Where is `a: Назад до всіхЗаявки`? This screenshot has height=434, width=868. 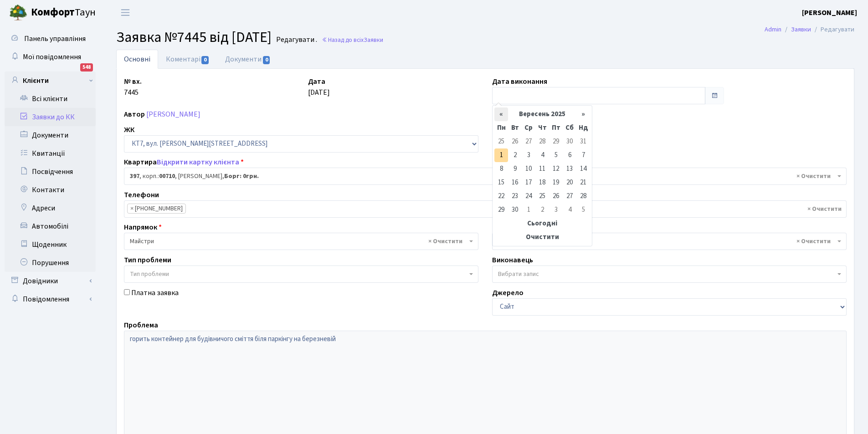 a: Назад до всіхЗаявки is located at coordinates (352, 40).